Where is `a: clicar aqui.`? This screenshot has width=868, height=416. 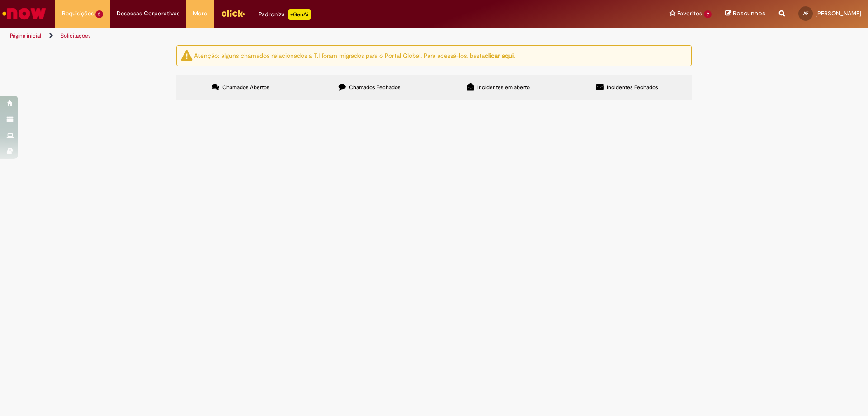
a: clicar aqui. is located at coordinates (499, 55).